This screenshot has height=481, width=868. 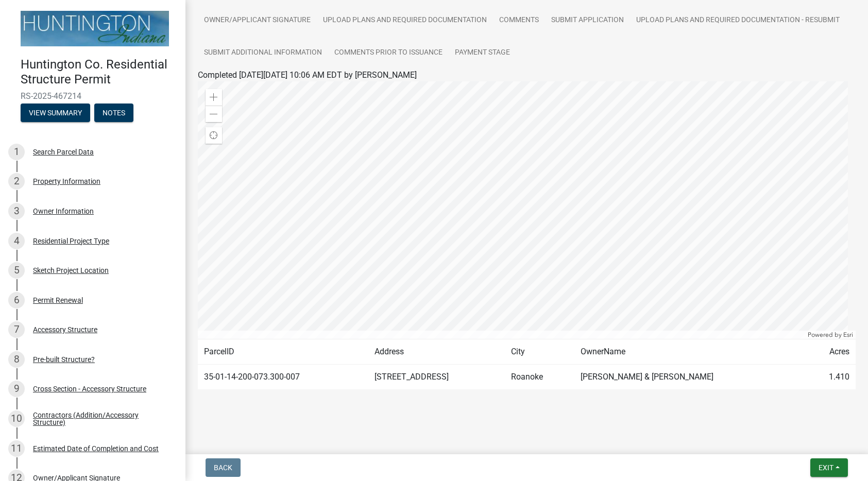 I want to click on div: 5, so click(x=17, y=270).